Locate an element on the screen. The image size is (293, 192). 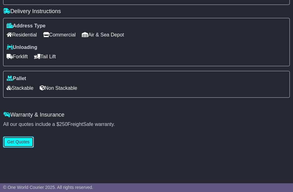
div: All our quotes include a $ FreightSafe warranty. is located at coordinates (146, 124).